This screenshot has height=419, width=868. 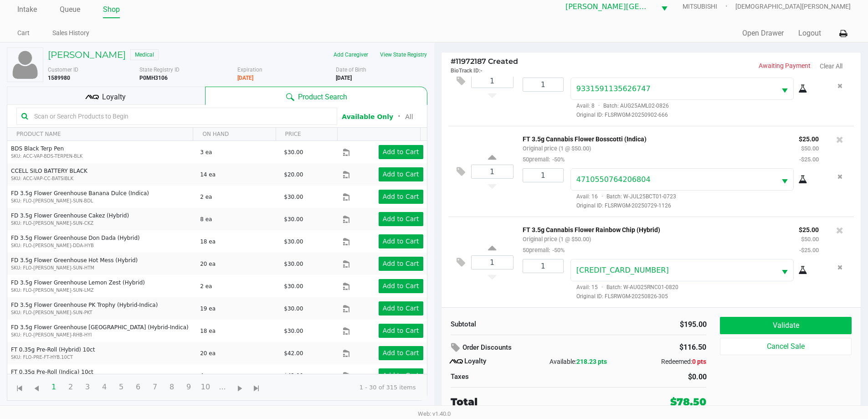 I want to click on span: 218.23 pts, so click(x=591, y=361).